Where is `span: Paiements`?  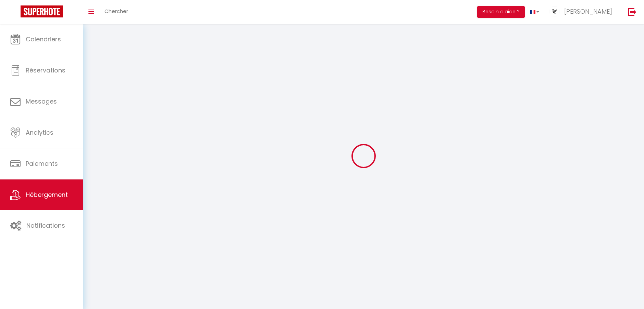
span: Paiements is located at coordinates (42, 164).